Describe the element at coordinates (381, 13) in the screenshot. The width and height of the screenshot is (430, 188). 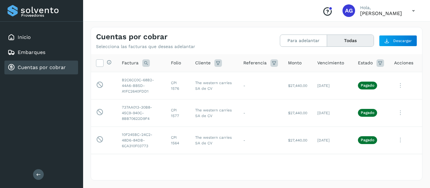
I see `p: ALFONSO García Flores` at that location.